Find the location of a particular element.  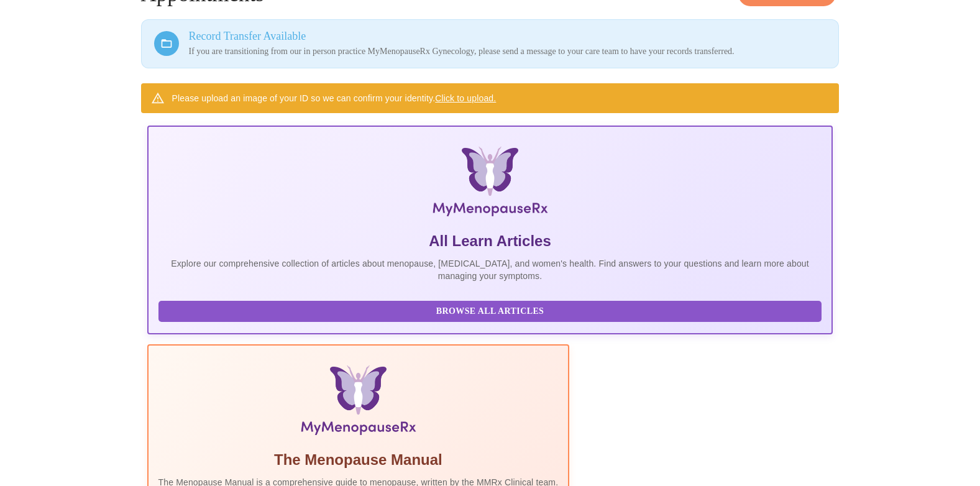

h5: All Learn Articles is located at coordinates (490, 241).